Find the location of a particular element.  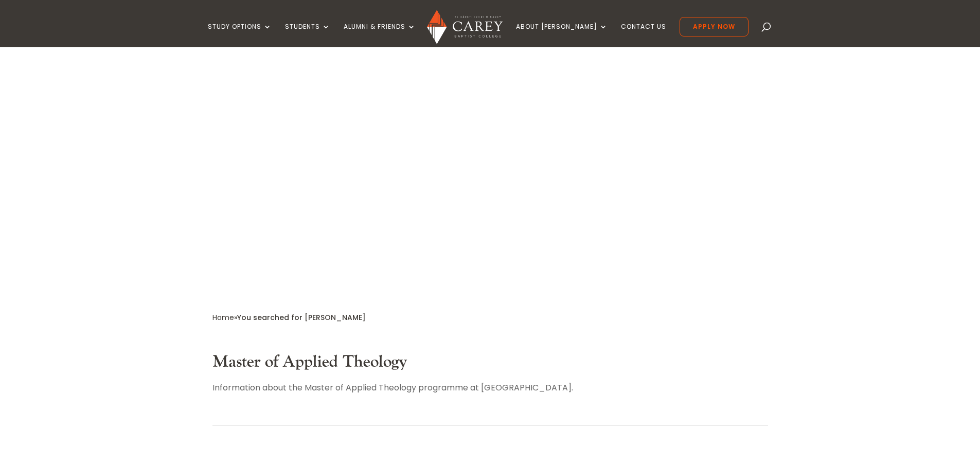

a: Apply Now is located at coordinates (714, 27).